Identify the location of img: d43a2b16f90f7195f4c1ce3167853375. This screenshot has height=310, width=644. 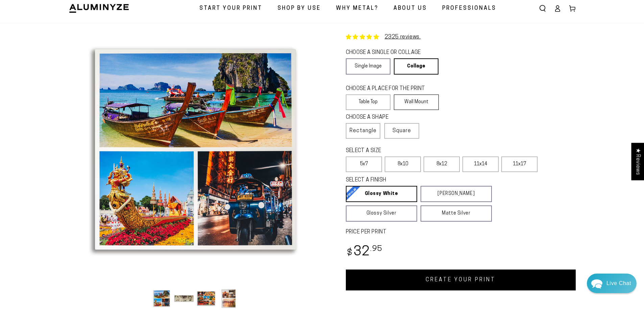
(26, 93).